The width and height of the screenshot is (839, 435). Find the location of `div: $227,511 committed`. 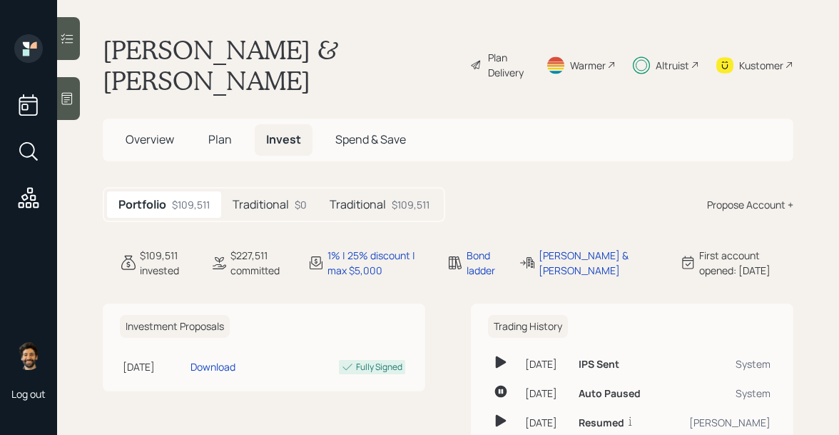

div: $227,511 committed is located at coordinates (260, 263).